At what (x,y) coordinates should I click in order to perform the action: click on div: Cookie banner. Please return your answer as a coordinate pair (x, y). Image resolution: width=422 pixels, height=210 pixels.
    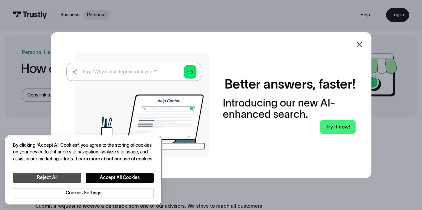
    Looking at the image, I should click on (83, 170).